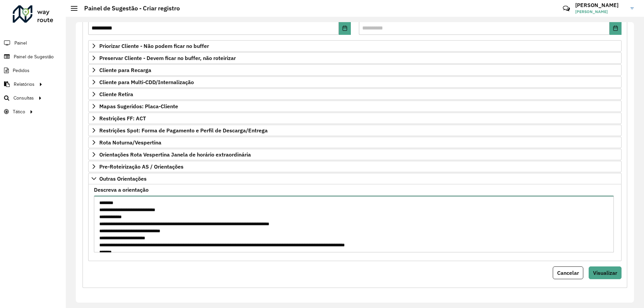  Describe the element at coordinates (566, 8) in the screenshot. I see `a: Contato Rápido` at that location.